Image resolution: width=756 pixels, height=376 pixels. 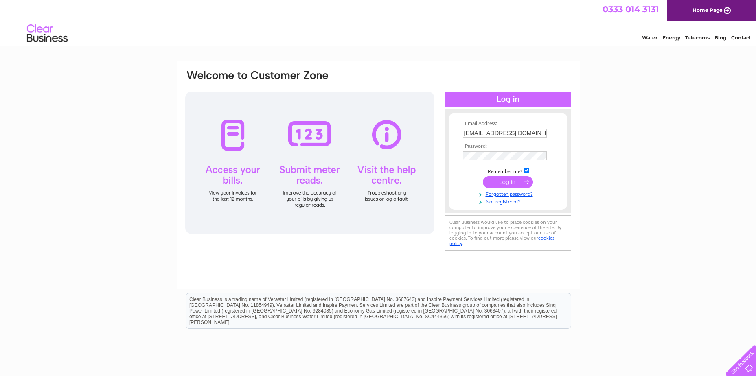 What do you see at coordinates (631, 9) in the screenshot?
I see `span: 0333 014 3131` at bounding box center [631, 9].